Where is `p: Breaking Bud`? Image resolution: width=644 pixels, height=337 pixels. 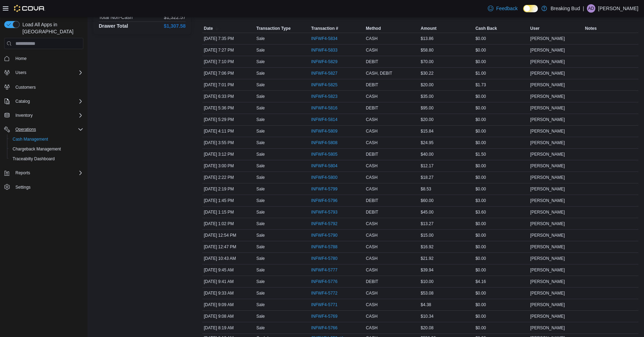
p: Breaking Bud is located at coordinates (565, 9).